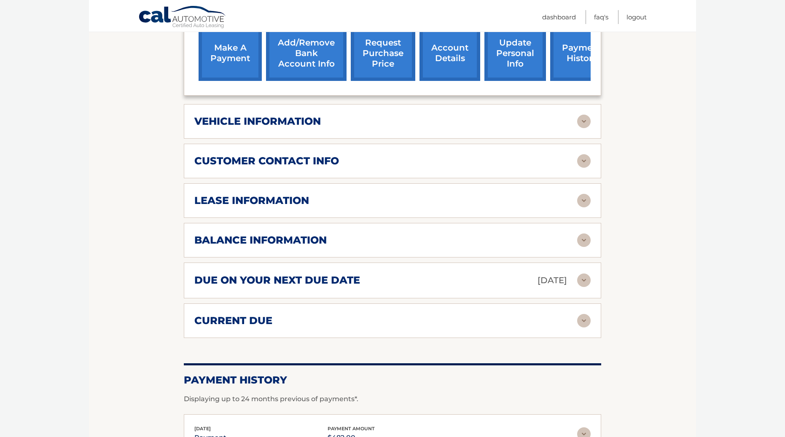 The image size is (785, 437). Describe the element at coordinates (183, 18) in the screenshot. I see `a: Cal Automotive` at that location.